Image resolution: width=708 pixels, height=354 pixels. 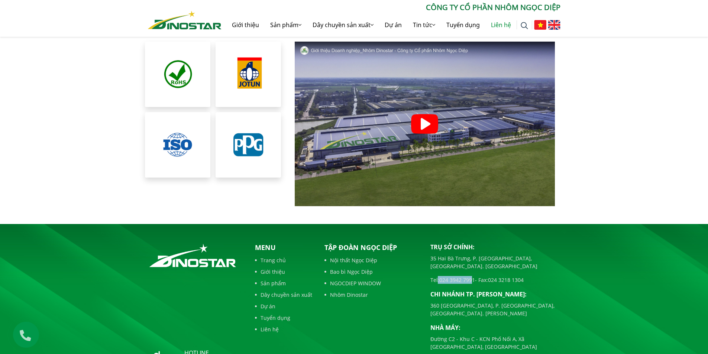 I want to click on img: search, so click(x=524, y=26).